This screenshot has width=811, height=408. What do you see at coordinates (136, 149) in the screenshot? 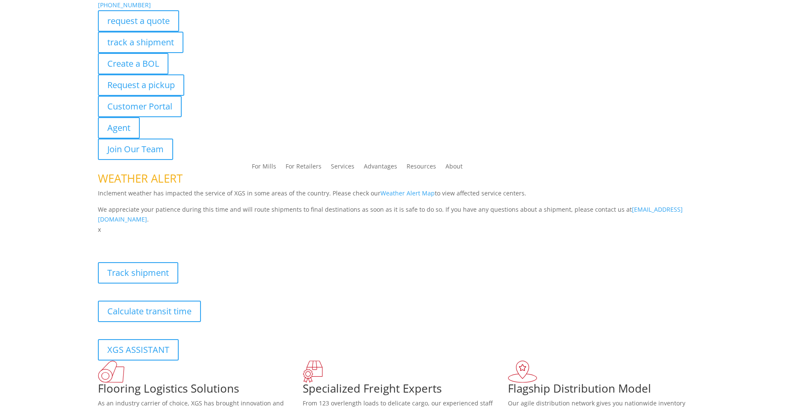
I see `a: Join Our Team` at bounding box center [136, 149].